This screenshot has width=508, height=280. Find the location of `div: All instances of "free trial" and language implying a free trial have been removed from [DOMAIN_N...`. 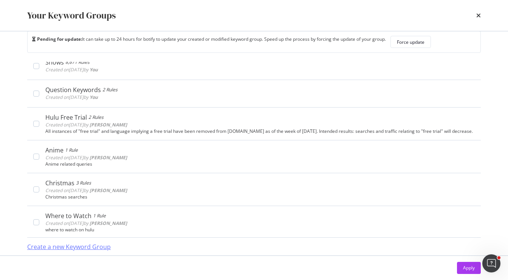

div: All instances of "free trial" and language implying a free trial have been removed from [DOMAIN_N... is located at coordinates (260, 131).